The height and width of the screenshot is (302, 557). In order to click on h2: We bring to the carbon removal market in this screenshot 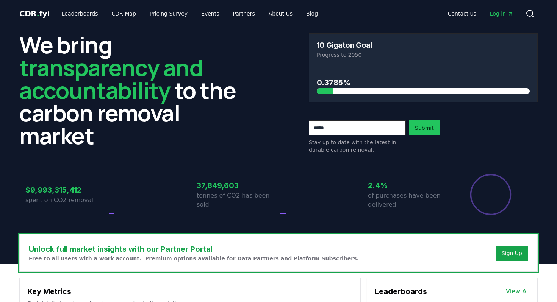, I will do `click(134, 90)`.